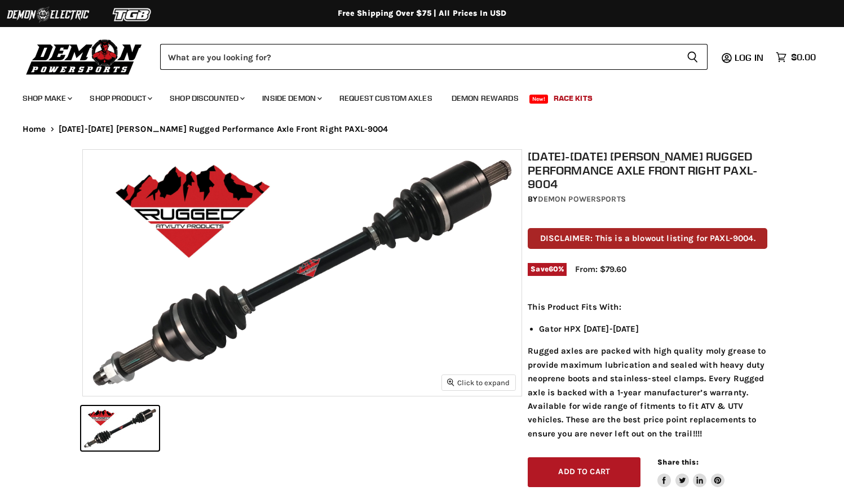 This screenshot has width=844, height=504. What do you see at coordinates (48, 14) in the screenshot?
I see `img: Demon Electric Logo 2` at bounding box center [48, 14].